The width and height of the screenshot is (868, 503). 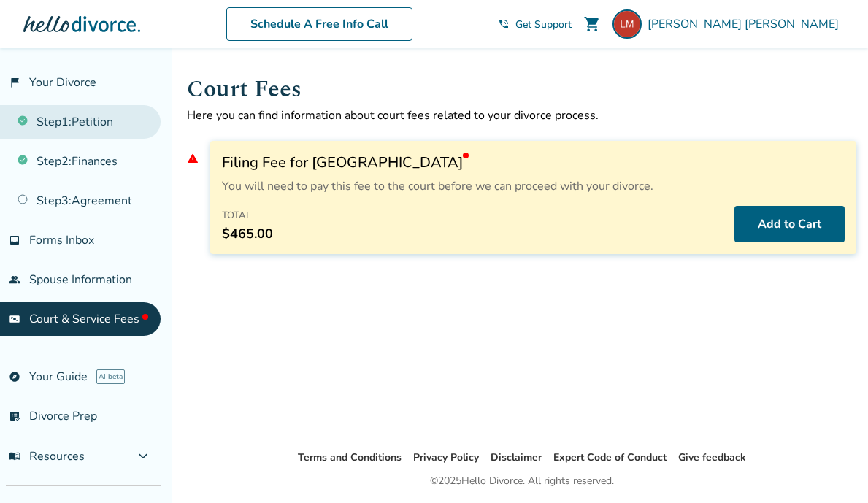 I want to click on p: Here you can find information about court fees related to your divorce process., so click(x=521, y=115).